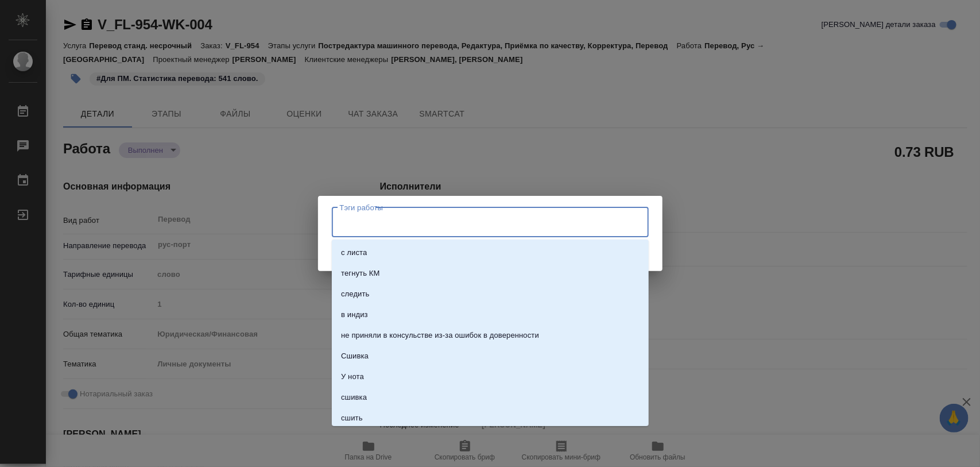 The height and width of the screenshot is (467, 980). What do you see at coordinates (360, 274) in the screenshot?
I see `p: тегнуть КМ` at bounding box center [360, 274].